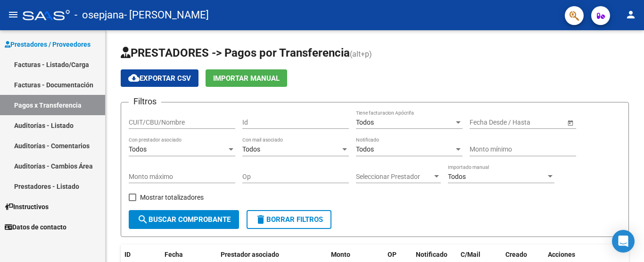 Image resolution: width=644 pixels, height=262 pixels. Describe the element at coordinates (184, 219) in the screenshot. I see `span: Buscar Comprobante` at that location.